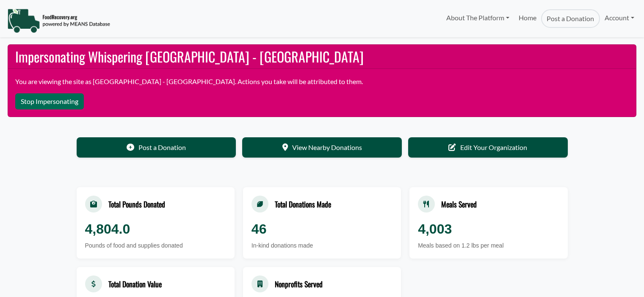  I want to click on div: Total Pounds Donated, so click(137, 205).